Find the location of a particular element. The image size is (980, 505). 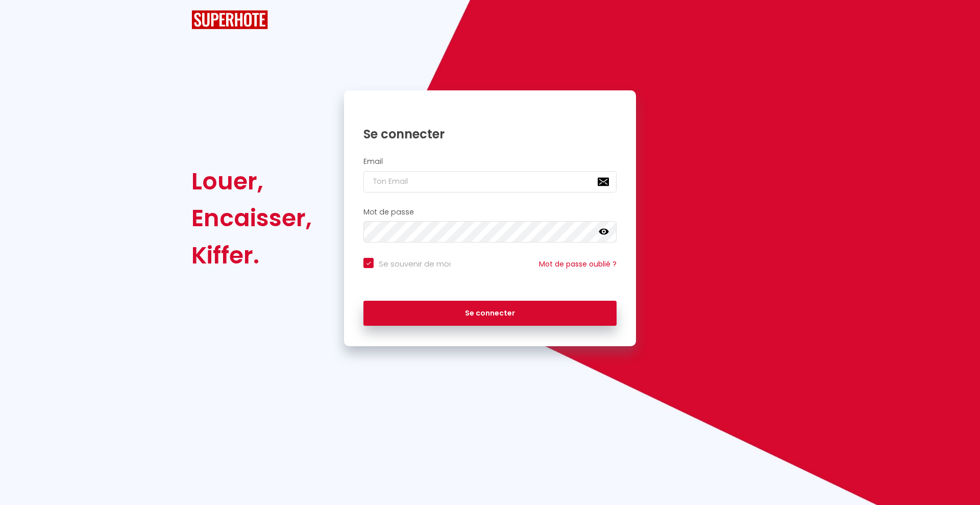

button: Se connecter is located at coordinates (490, 313).